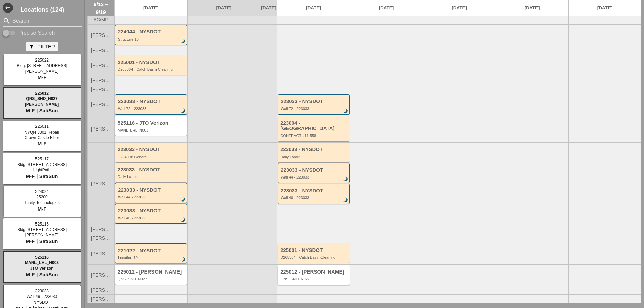 The width and height of the screenshot is (644, 308). Describe the element at coordinates (42, 197) in the screenshot. I see `span: 25200` at that location.